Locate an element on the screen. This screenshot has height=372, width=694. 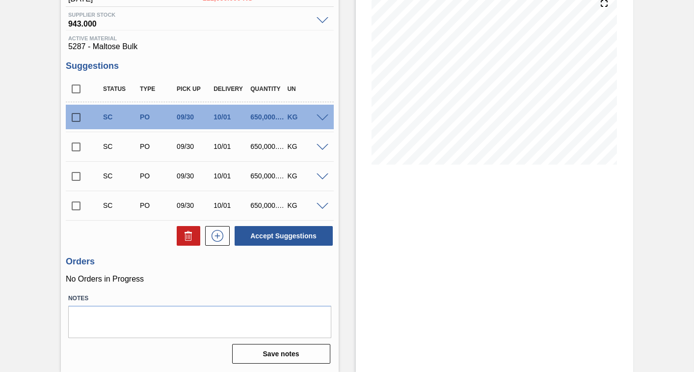
div: Type is located at coordinates (157, 89).